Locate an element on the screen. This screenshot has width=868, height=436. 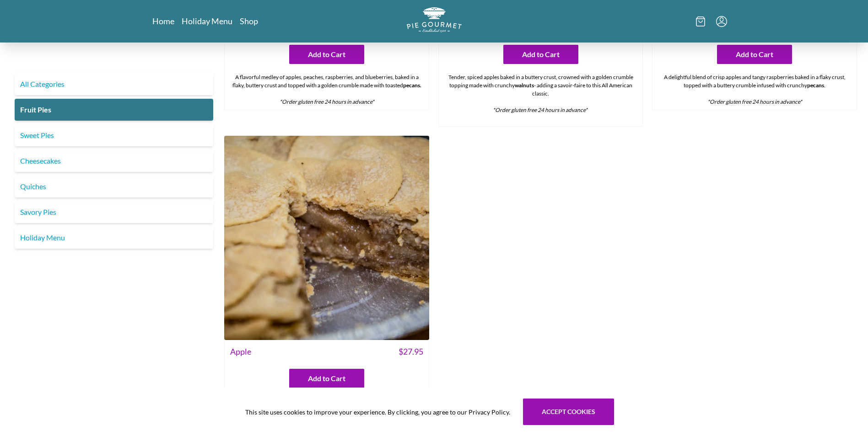
button: Accept cookies is located at coordinates (569, 412).